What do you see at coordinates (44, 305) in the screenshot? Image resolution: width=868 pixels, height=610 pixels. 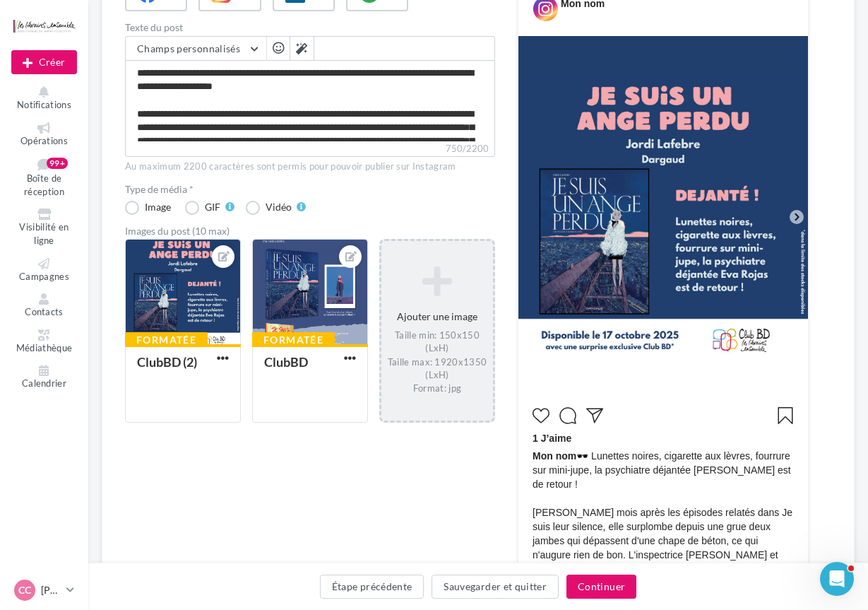 I see `a: Contacts` at bounding box center [44, 305].